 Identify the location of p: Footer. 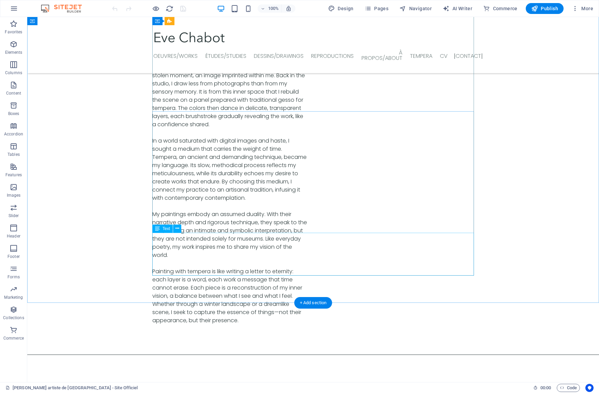
(14, 257).